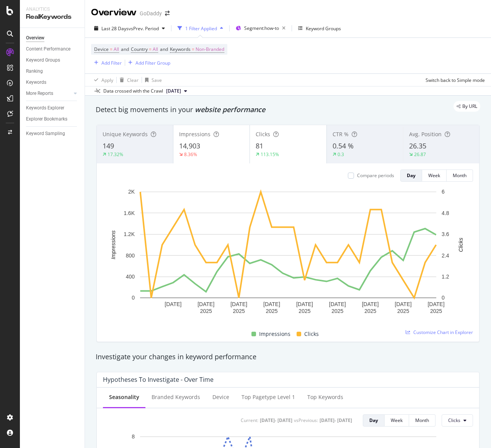 This screenshot has height=448, width=491. I want to click on div: Keyword Groups, so click(323, 28).